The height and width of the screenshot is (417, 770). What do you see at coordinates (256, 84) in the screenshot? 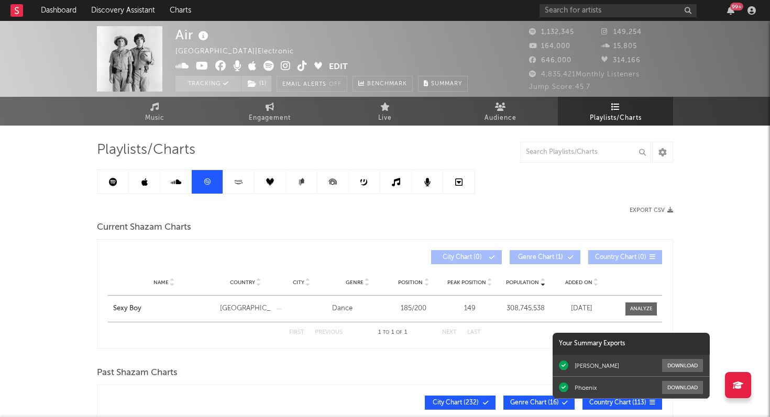
I see `span: ( 1 )` at bounding box center [256, 84].